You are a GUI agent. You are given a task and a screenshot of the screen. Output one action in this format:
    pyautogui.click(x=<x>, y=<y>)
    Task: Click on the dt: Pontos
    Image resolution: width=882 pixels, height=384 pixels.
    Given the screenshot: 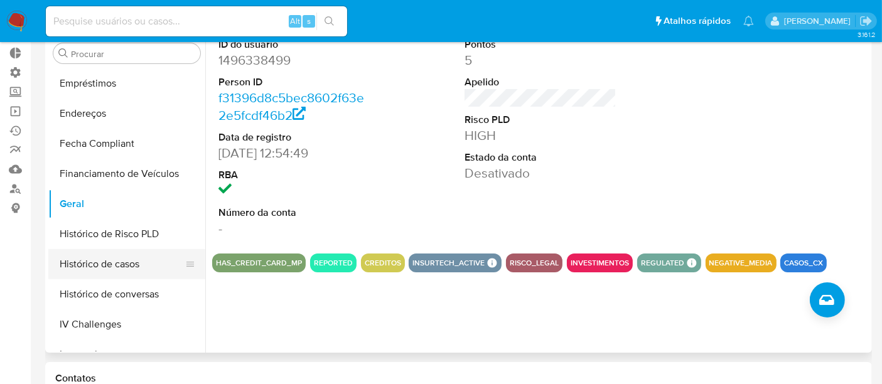 What is the action you would take?
    pyautogui.click(x=541, y=45)
    